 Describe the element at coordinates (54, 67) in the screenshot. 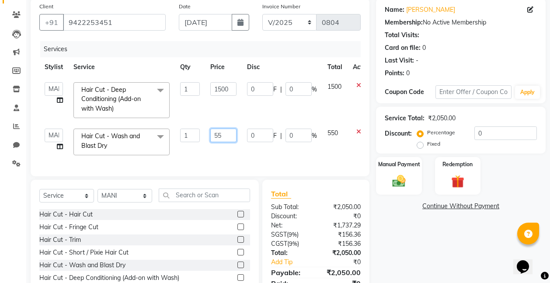

I see `th: Stylist` at that location.